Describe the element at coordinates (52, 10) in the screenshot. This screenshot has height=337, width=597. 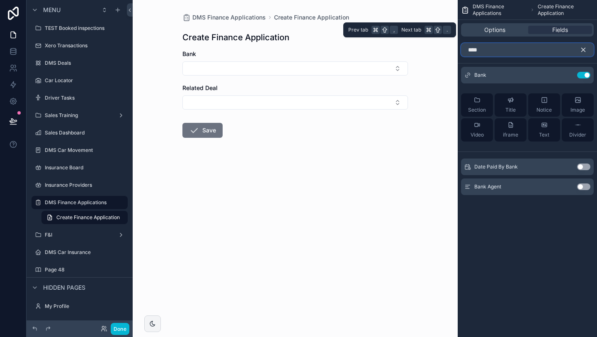
I see `span: Menu` at that location.